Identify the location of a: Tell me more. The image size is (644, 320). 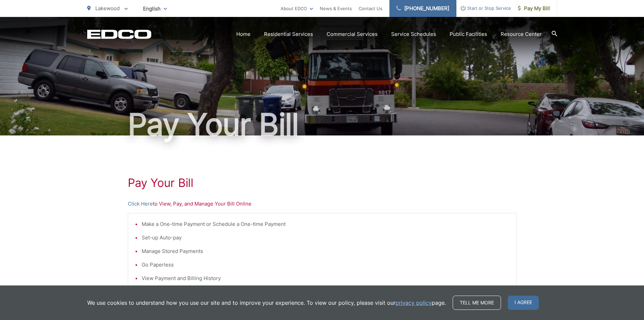
(477, 303).